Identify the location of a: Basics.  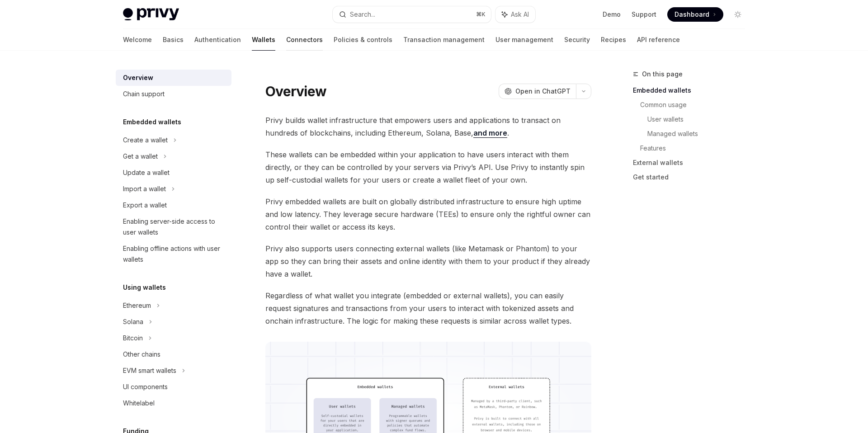
(173, 40).